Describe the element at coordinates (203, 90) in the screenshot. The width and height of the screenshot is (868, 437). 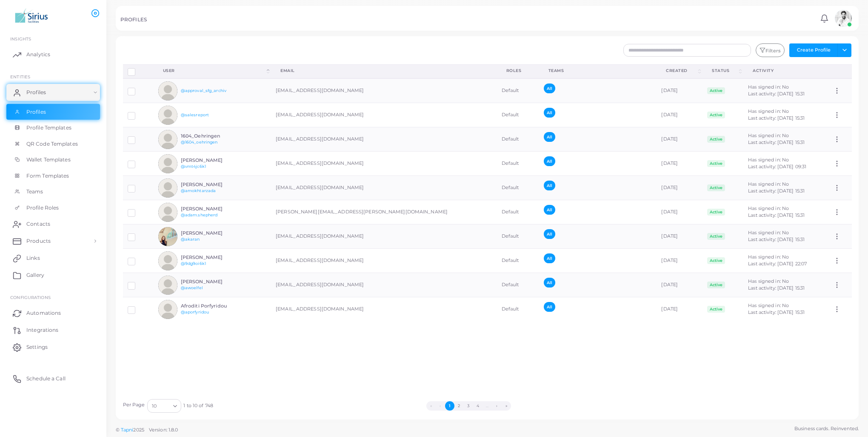
I see `a: @approval_sfg_archiv` at that location.